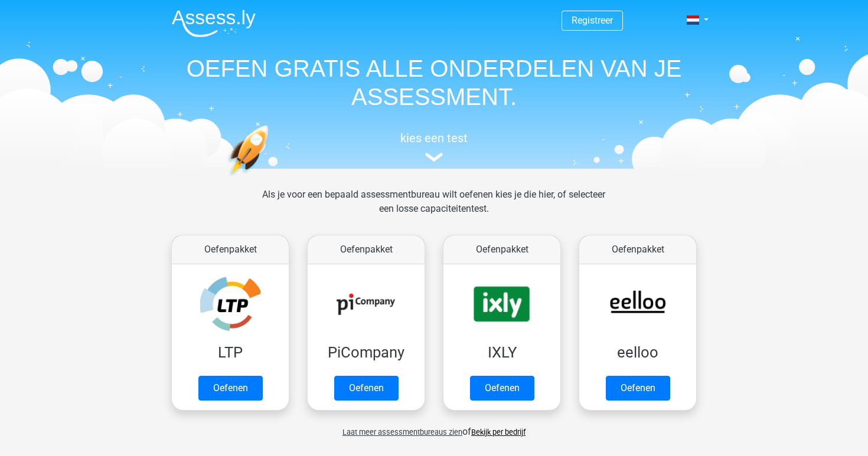 Image resolution: width=868 pixels, height=456 pixels. Describe the element at coordinates (498, 432) in the screenshot. I see `a: Bekijk per bedrijf` at that location.